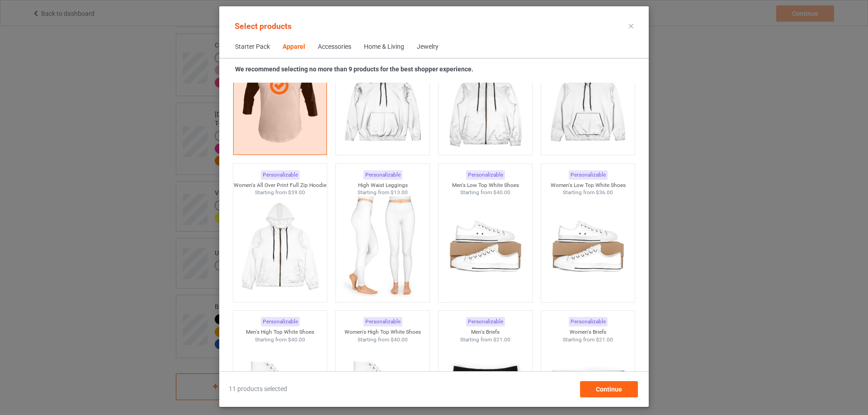 Image resolution: width=868 pixels, height=415 pixels. What do you see at coordinates (294, 47) in the screenshot?
I see `div: Apparel` at bounding box center [294, 47].